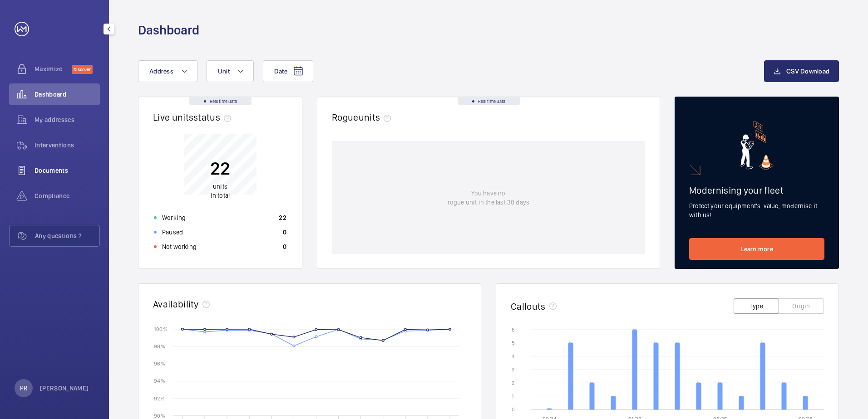 The width and height of the screenshot is (868, 419). What do you see at coordinates (159, 381) in the screenshot?
I see `text: 94 %` at bounding box center [159, 381].